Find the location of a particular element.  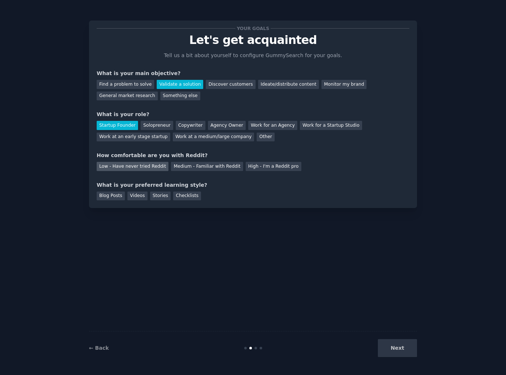

div: What is your preferred learning style? is located at coordinates (253, 185).